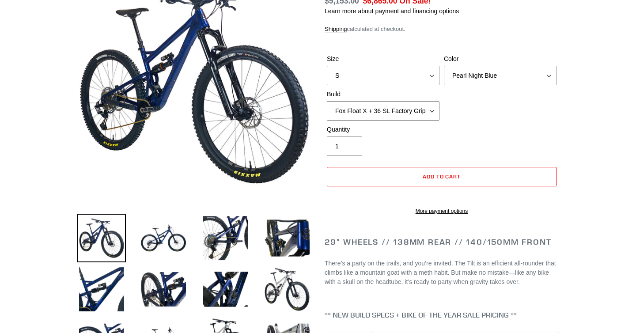  I want to click on a: Shipping, so click(335, 29).